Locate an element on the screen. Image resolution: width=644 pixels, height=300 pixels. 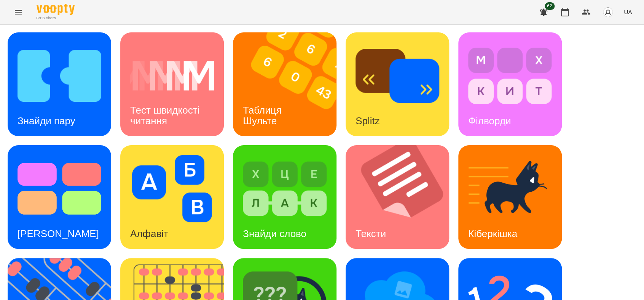
h3: Алфавіт is located at coordinates (149, 233).